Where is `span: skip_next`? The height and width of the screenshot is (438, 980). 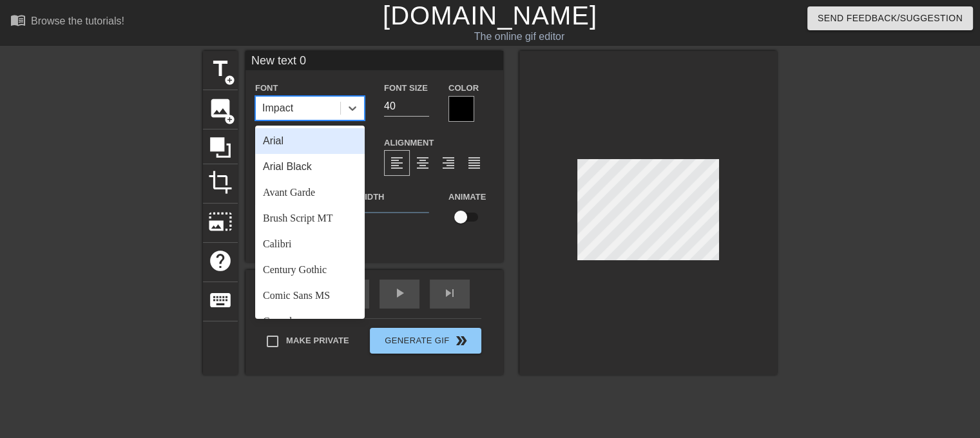 span: skip_next is located at coordinates (449, 293).